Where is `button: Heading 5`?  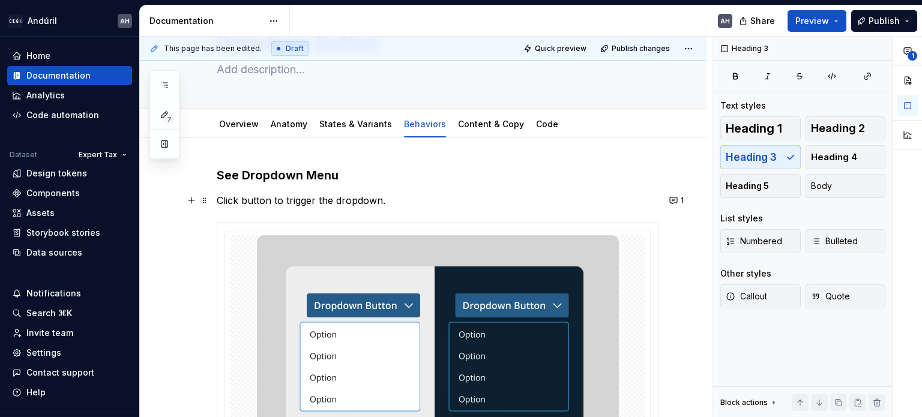 button: Heading 5 is located at coordinates (760, 186).